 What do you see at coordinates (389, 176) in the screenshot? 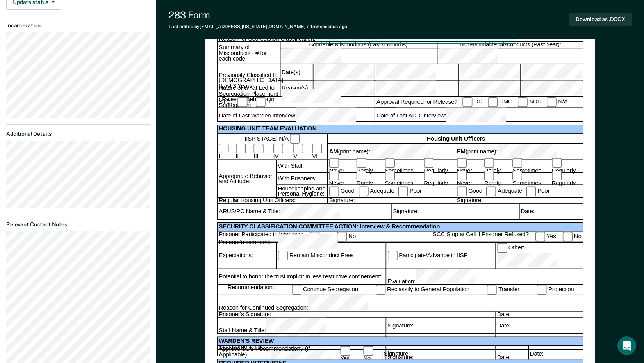
I see `input: Sometimes` at bounding box center [389, 176].